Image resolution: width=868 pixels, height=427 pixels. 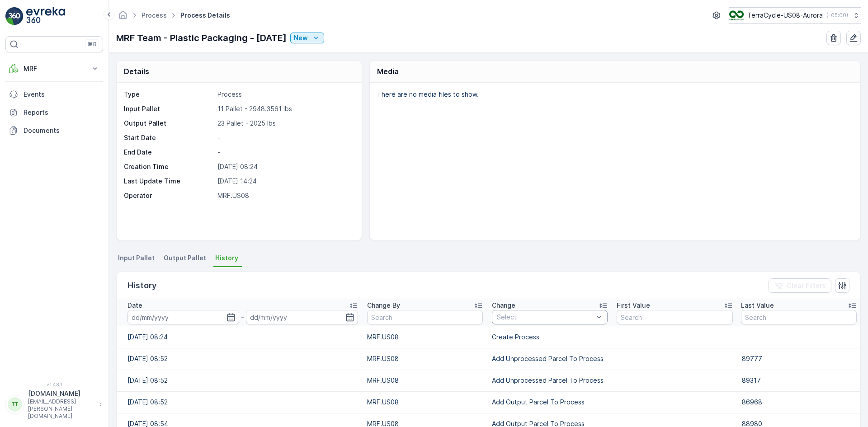 What do you see at coordinates (137, 71) in the screenshot?
I see `p: Details` at bounding box center [137, 71].